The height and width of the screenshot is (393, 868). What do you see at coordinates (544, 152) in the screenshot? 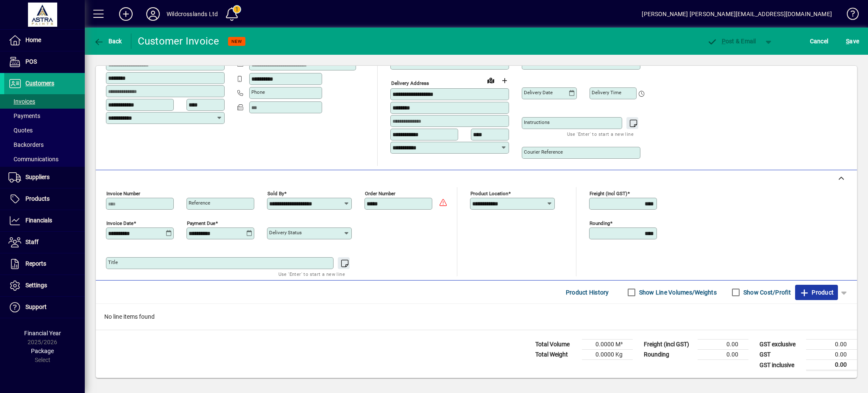
I see `mat-label: Courier Reference` at bounding box center [544, 152].